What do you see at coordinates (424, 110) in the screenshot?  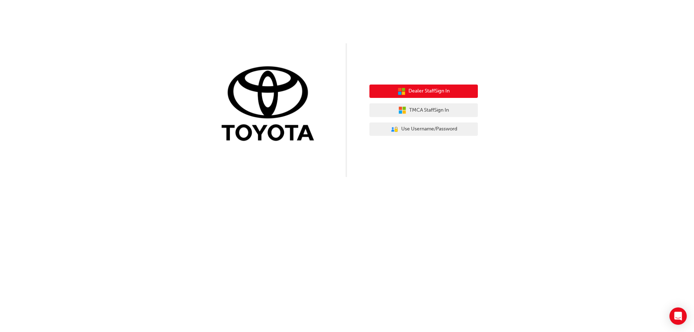 I see `button: TMCA StaffSign In` at bounding box center [424, 110].